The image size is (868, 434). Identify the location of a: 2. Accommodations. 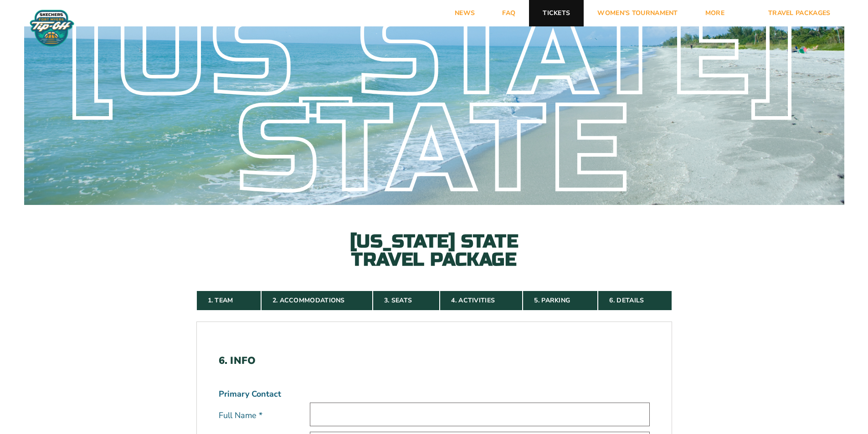
(317, 301).